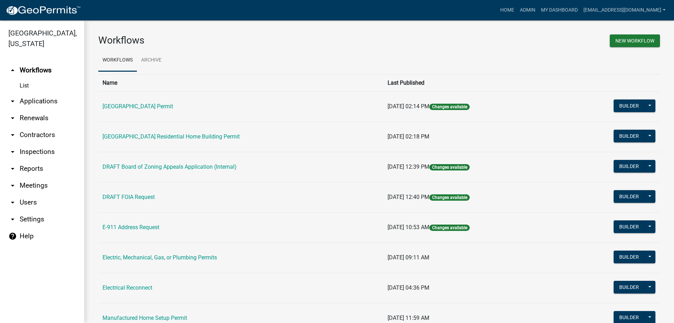  I want to click on a: E-911 Address Request, so click(131, 227).